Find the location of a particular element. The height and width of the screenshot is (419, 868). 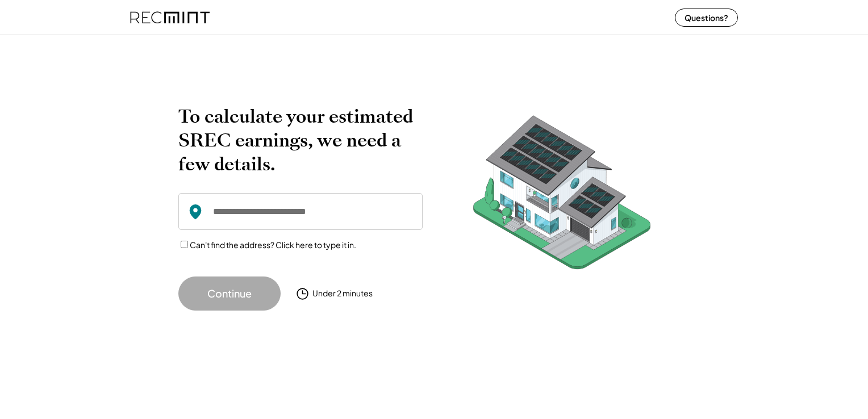

img: recmint-logotype%403x%20%281%29.jpeg is located at coordinates (170, 17).